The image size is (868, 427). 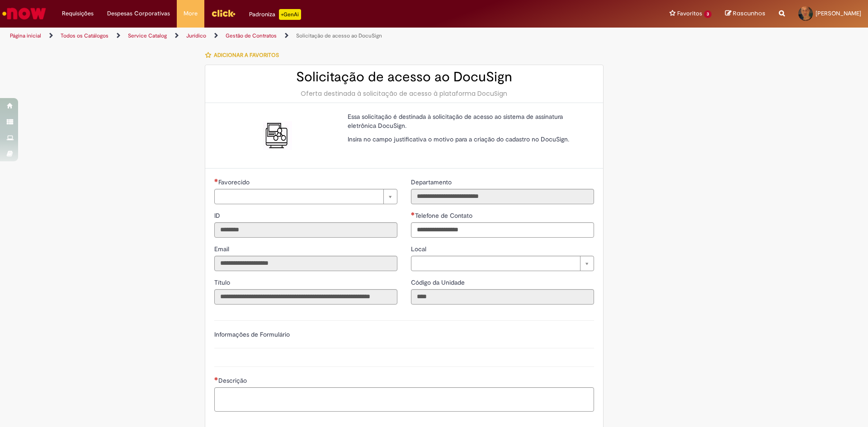 I want to click on span: Favoritos, so click(x=690, y=14).